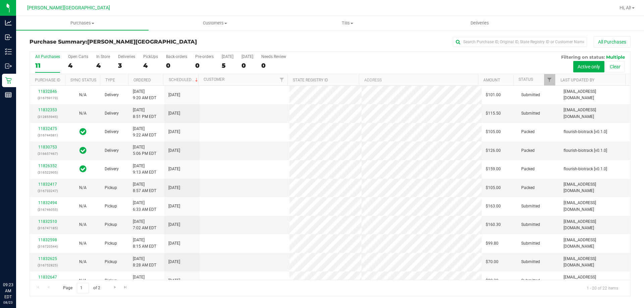 The width and height of the screenshot is (644, 308). What do you see at coordinates (347, 23) in the screenshot?
I see `a: Tills` at bounding box center [347, 23].